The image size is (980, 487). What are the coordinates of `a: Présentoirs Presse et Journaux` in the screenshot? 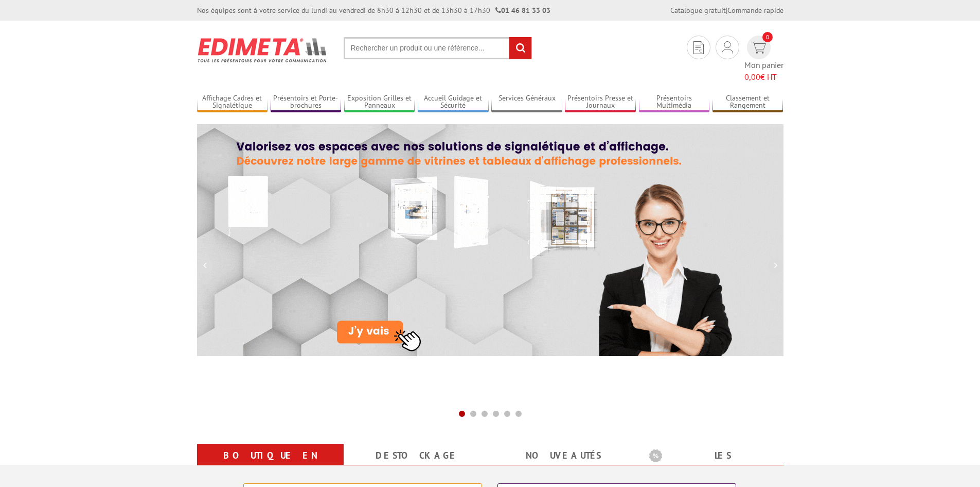 It's located at (600, 102).